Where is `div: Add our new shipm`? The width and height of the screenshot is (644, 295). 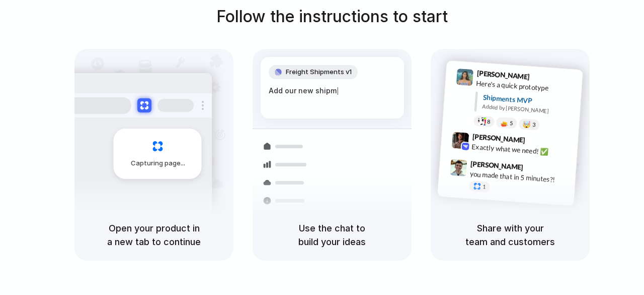 div: Add our new shipm is located at coordinates (332, 90).